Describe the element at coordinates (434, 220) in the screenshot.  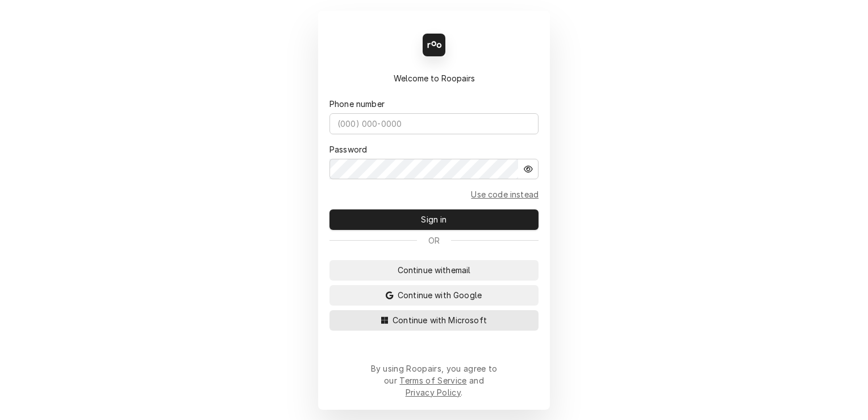
I see `button: Sign in` at that location.